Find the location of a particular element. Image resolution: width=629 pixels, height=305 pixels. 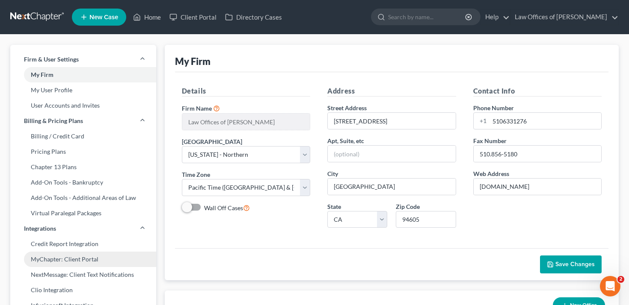

span: Integrations is located at coordinates (40, 229).